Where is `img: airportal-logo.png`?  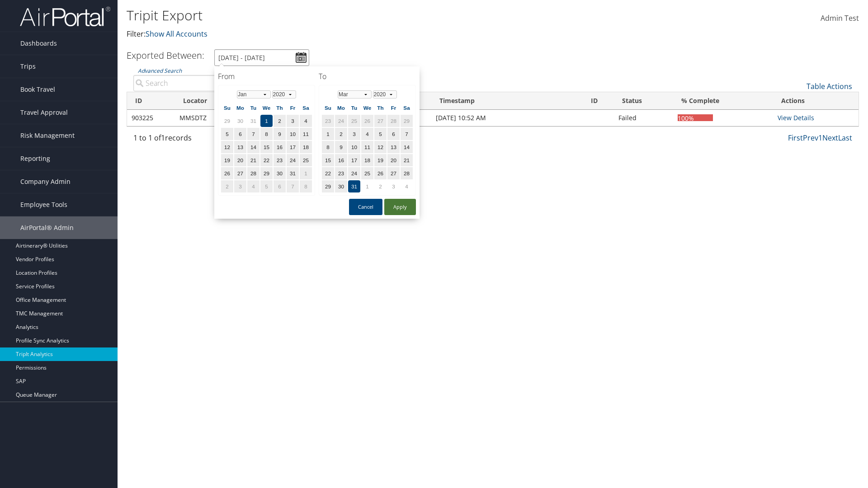
img: airportal-logo.png is located at coordinates (65, 16).